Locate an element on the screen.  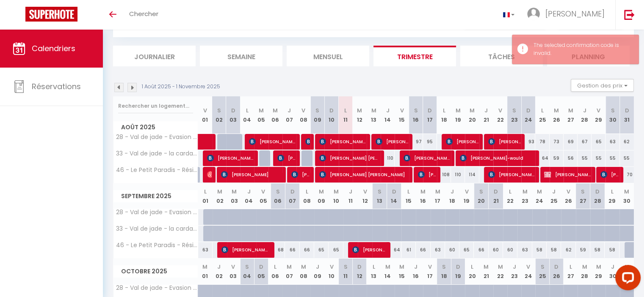
th: 27 is located at coordinates (570, 272).